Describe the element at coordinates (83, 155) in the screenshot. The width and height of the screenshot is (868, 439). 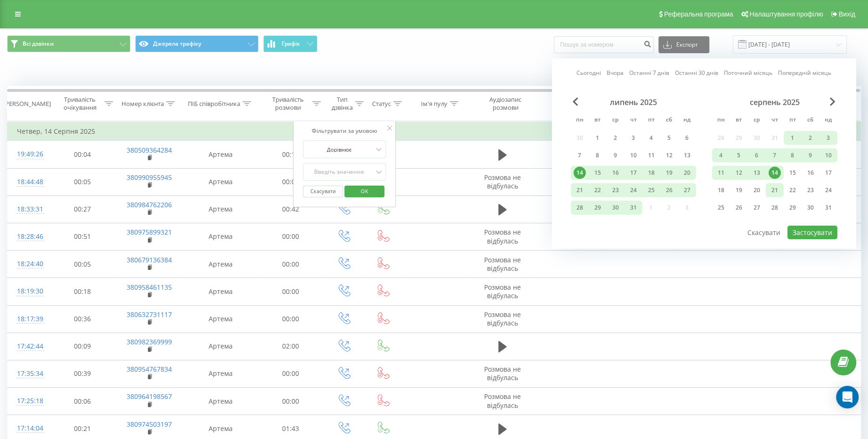
I see `td: 00:04` at that location.